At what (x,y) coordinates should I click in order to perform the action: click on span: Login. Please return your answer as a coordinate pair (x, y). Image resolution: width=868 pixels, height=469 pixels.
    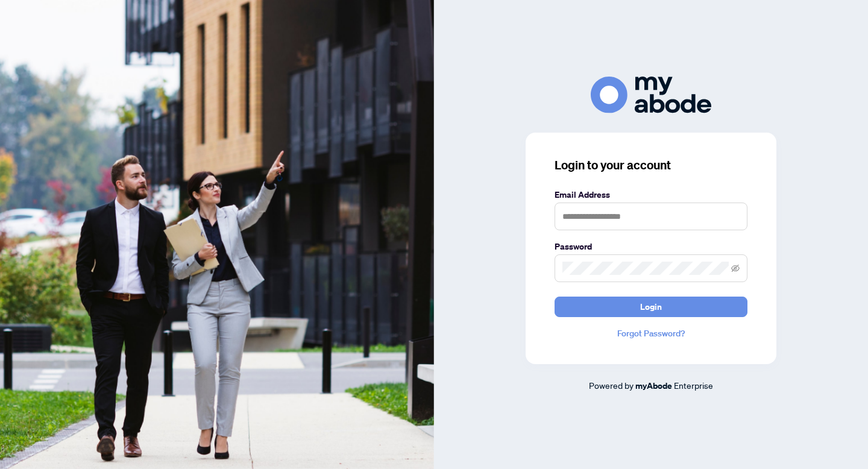
    Looking at the image, I should click on (651, 307).